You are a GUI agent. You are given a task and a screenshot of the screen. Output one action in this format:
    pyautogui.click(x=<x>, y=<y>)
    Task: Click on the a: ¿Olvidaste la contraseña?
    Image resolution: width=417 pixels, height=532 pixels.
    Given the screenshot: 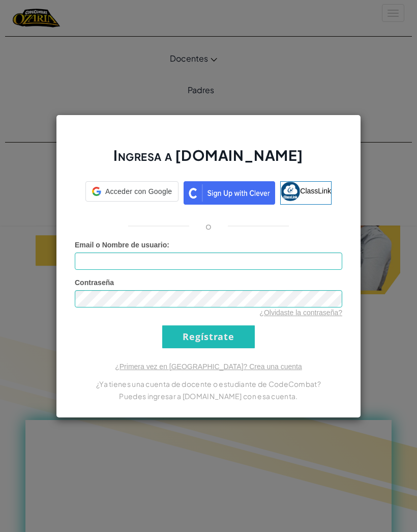 What is the action you would take?
    pyautogui.click(x=301, y=312)
    